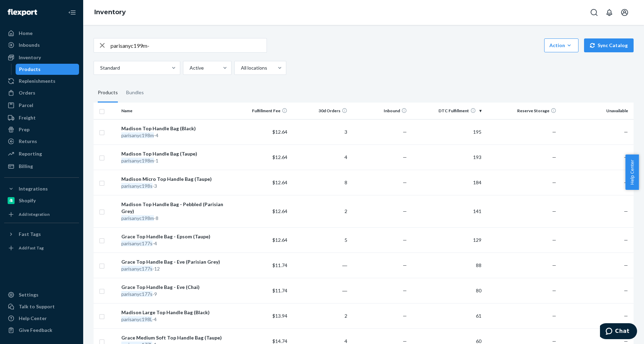 This screenshot has height=344, width=644. What do you see at coordinates (30, 69) in the screenshot?
I see `div: Products` at bounding box center [30, 69].